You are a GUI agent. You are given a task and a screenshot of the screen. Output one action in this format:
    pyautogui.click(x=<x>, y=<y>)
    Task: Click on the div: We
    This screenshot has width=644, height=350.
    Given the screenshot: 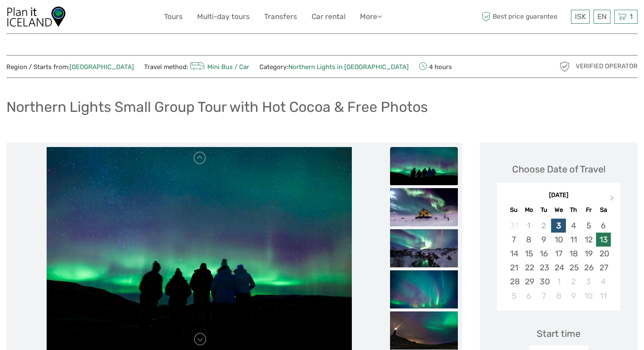 What is the action you would take?
    pyautogui.click(x=559, y=210)
    